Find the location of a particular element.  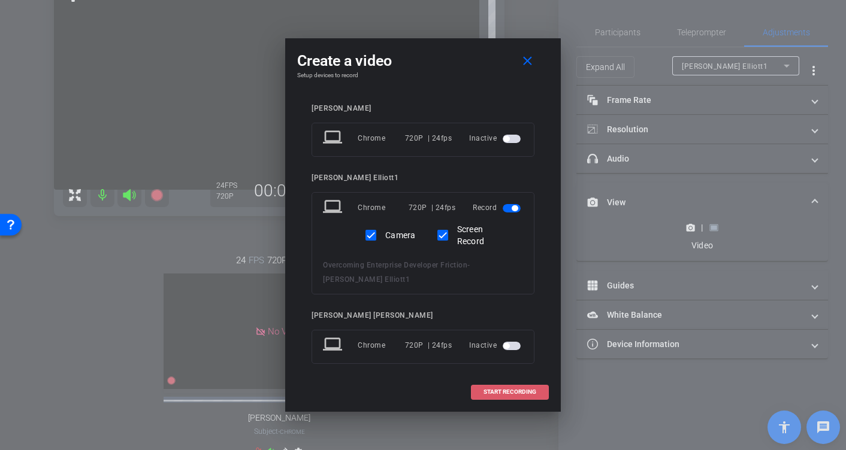

span: Overcoming Enterprise Developer Friction is located at coordinates (395, 265).